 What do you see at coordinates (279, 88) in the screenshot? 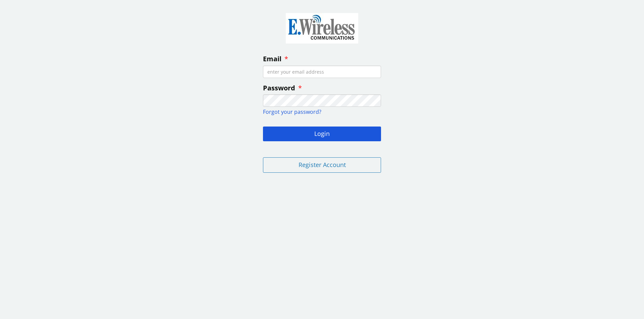
I see `span: Password` at bounding box center [279, 88].